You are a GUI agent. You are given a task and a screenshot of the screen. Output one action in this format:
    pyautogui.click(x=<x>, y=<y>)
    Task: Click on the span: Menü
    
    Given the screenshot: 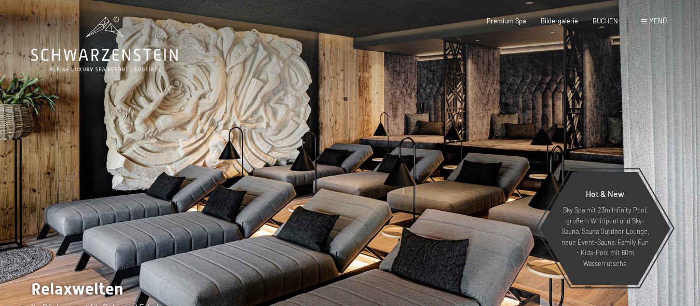 What is the action you would take?
    pyautogui.click(x=658, y=21)
    